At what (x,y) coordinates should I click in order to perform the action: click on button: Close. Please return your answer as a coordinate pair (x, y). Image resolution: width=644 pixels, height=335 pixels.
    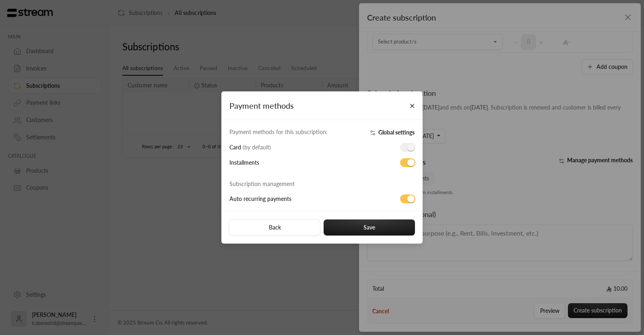
    Looking at the image, I should click on (412, 105).